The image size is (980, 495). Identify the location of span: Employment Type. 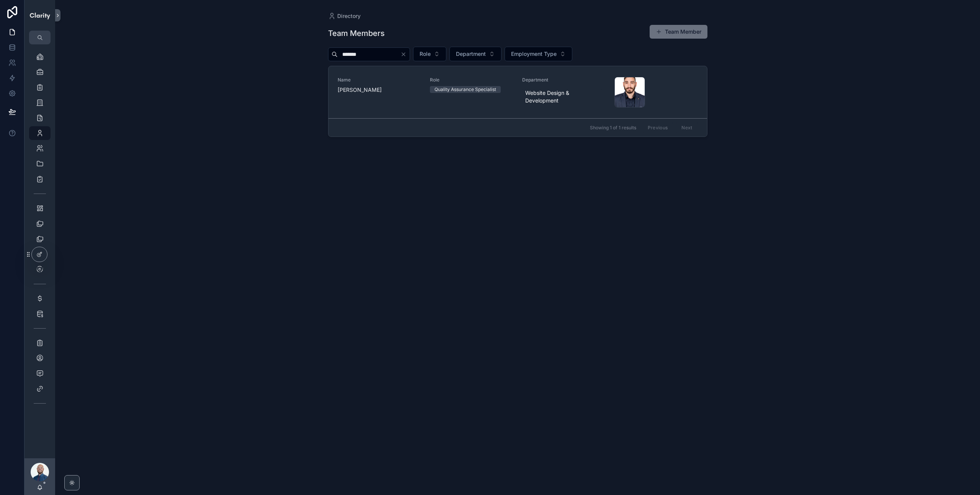
(534, 54).